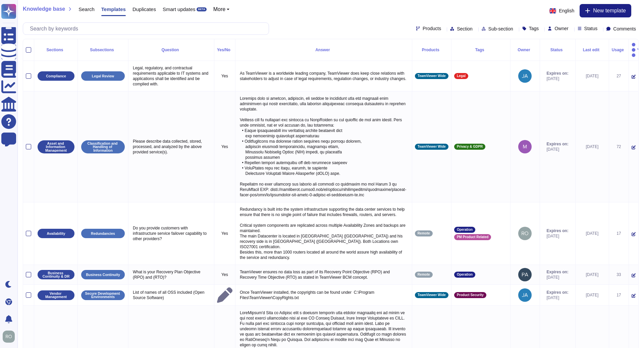 This screenshot has width=644, height=348. What do you see at coordinates (103, 147) in the screenshot?
I see `p: Classification and Handling of Information` at bounding box center [103, 147].